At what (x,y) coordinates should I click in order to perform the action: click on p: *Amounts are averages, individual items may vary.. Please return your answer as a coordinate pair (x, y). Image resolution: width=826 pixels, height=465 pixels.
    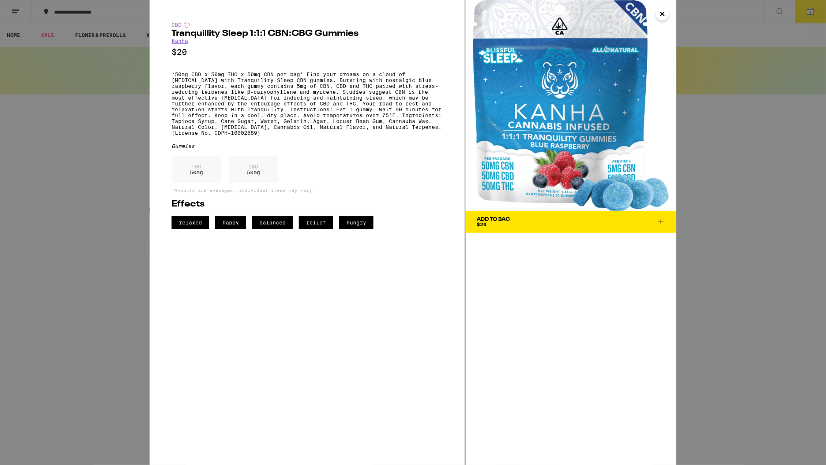
    Looking at the image, I should click on (307, 190).